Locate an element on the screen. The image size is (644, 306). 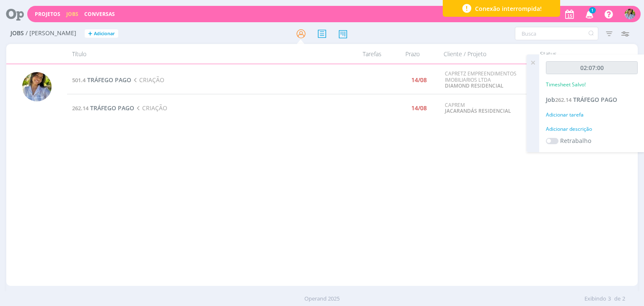
div: CAPRETZ EMPREENDIMENTOS IMOBILIARIOS LTDA is located at coordinates (488, 79).